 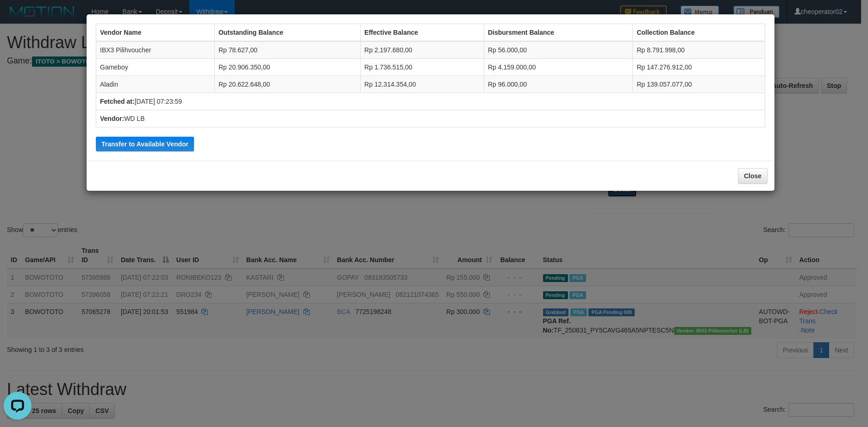 I want to click on td: Rp 78.627,00, so click(x=287, y=50).